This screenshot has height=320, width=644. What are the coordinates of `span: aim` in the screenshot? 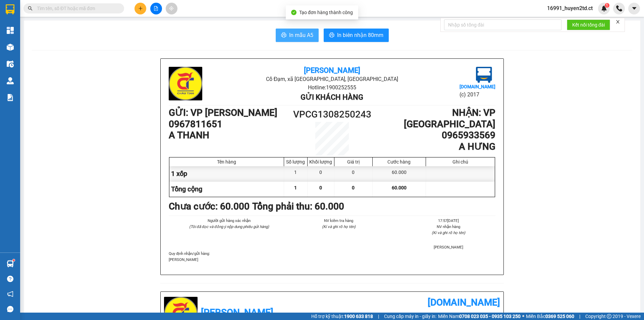 It's located at (171, 8).